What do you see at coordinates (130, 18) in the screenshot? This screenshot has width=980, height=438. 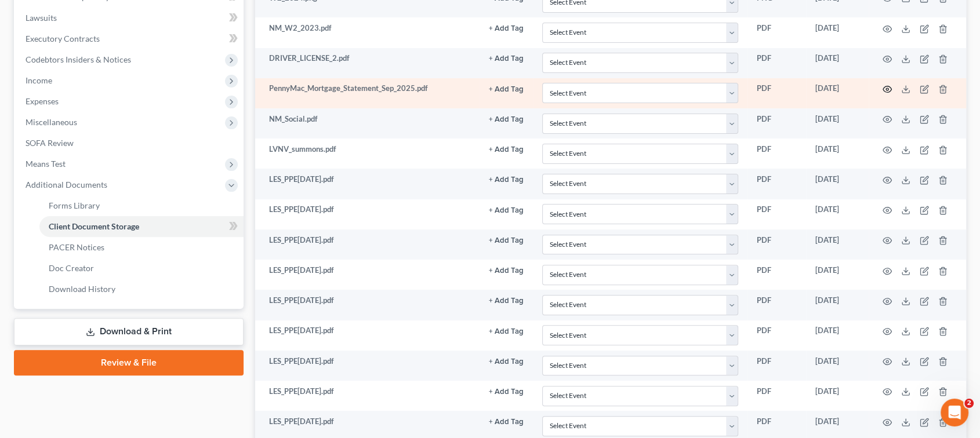 I see `a: Lawsuits` at bounding box center [130, 18].